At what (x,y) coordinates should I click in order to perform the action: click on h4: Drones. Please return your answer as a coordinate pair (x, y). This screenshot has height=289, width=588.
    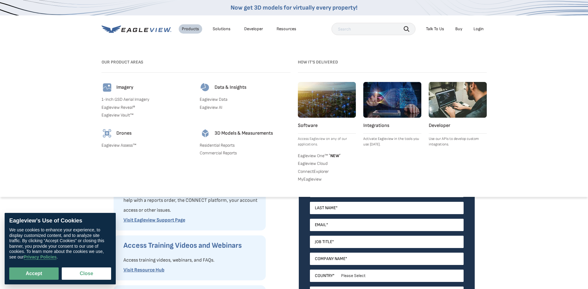
    Looking at the image, I should click on (124, 134).